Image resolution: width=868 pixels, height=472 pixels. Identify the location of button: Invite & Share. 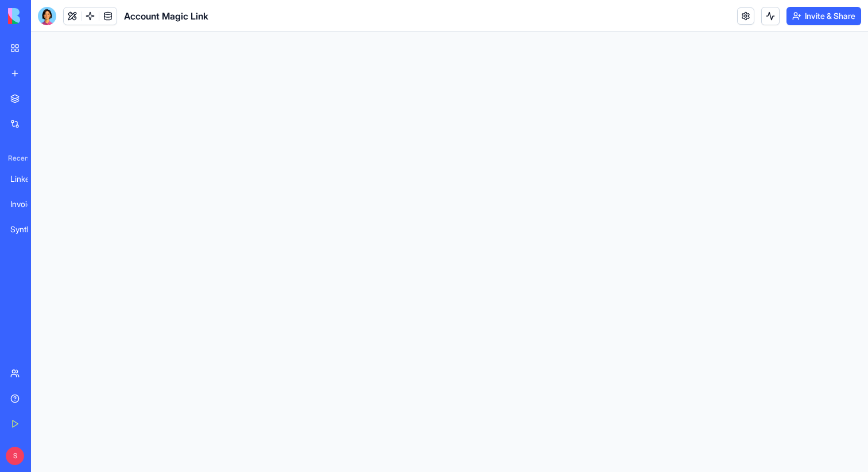
(824, 16).